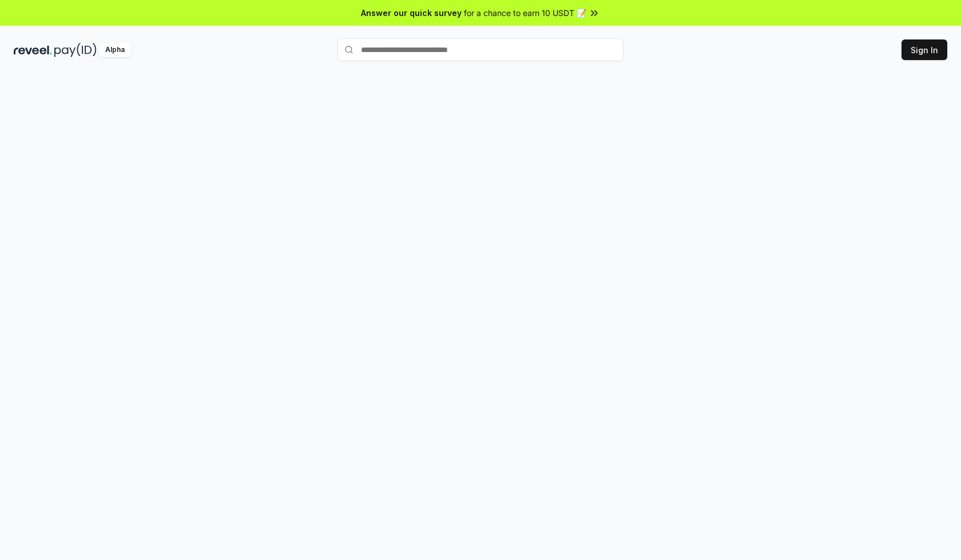 This screenshot has height=560, width=961. What do you see at coordinates (75, 49) in the screenshot?
I see `img: pay_id` at bounding box center [75, 49].